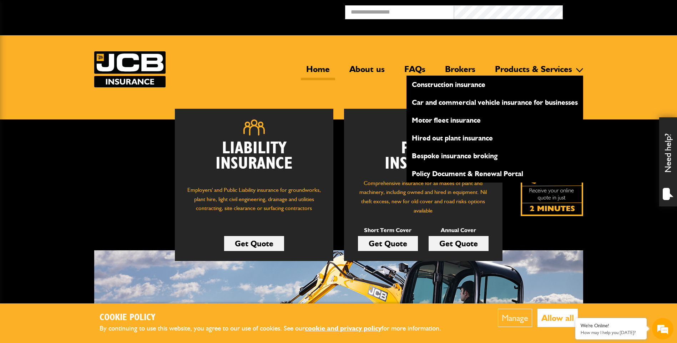 This screenshot has height=343, width=677. Describe the element at coordinates (254, 160) in the screenshot. I see `h2: Liability Insurance` at that location.